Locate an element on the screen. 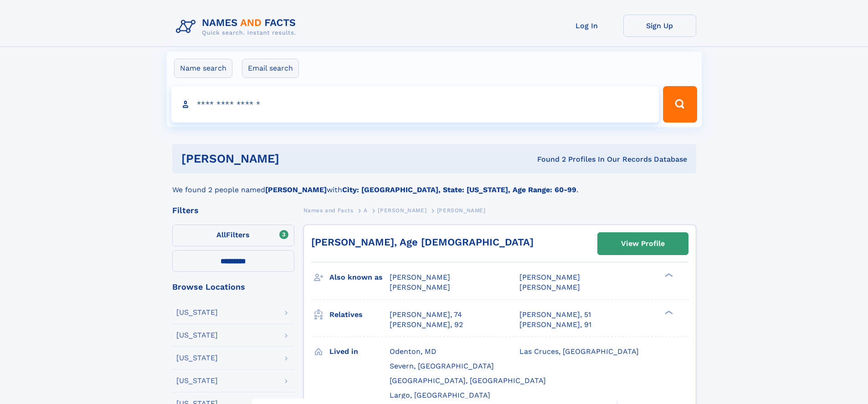 The image size is (868, 404). span: All is located at coordinates (221, 235).